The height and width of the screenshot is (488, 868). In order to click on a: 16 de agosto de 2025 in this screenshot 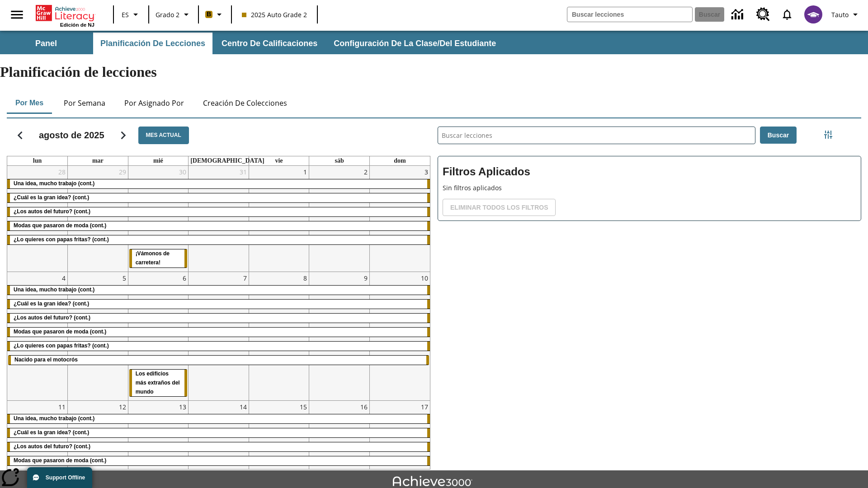, I will do `click(364, 406)`.